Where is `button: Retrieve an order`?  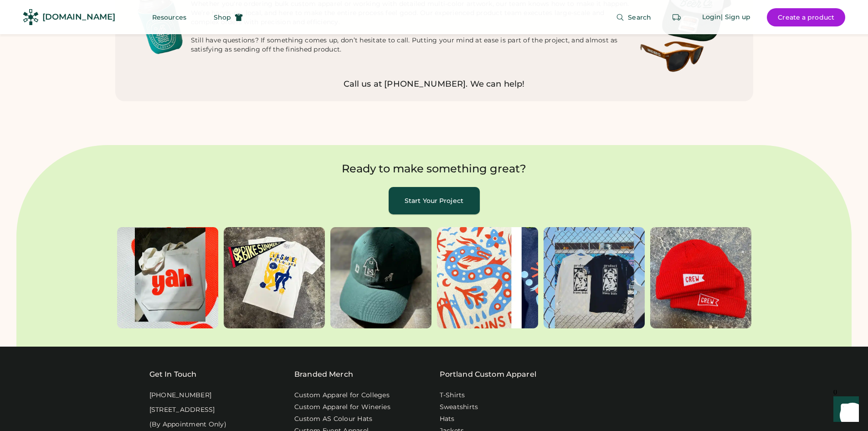
button: Retrieve an order is located at coordinates (677, 18).